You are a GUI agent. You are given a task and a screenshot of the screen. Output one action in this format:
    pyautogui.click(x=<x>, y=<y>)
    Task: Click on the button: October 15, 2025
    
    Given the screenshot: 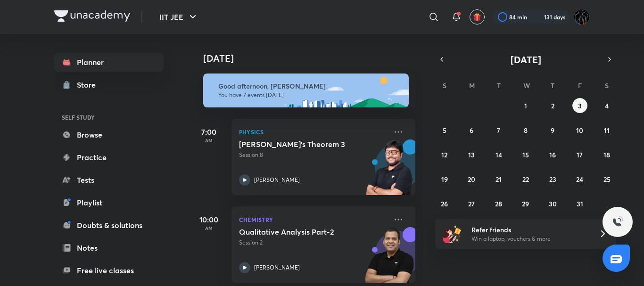 What is the action you would take?
    pyautogui.click(x=526, y=155)
    